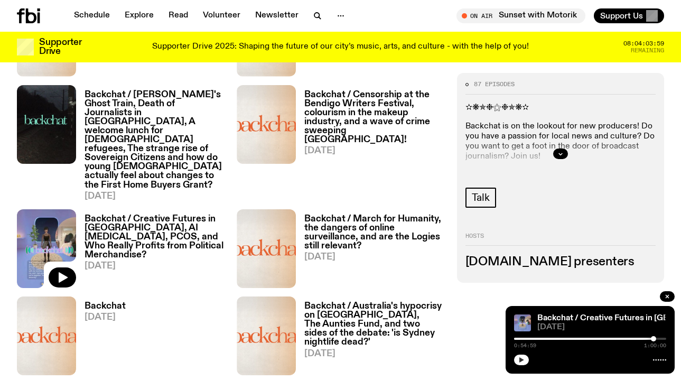 The width and height of the screenshot is (681, 380). What do you see at coordinates (221, 16) in the screenshot?
I see `a: Volunteer` at bounding box center [221, 16].